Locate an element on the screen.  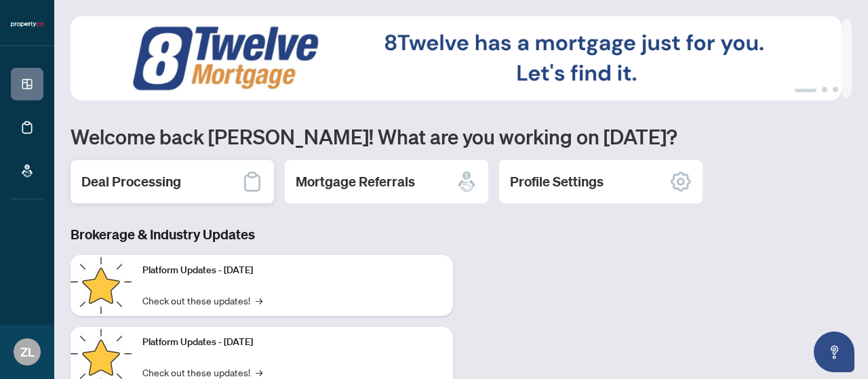
a: Check out these updates!→ is located at coordinates (202, 300).